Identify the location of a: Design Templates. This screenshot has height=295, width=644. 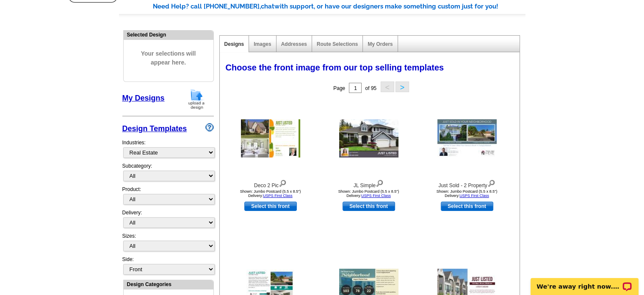
(155, 129).